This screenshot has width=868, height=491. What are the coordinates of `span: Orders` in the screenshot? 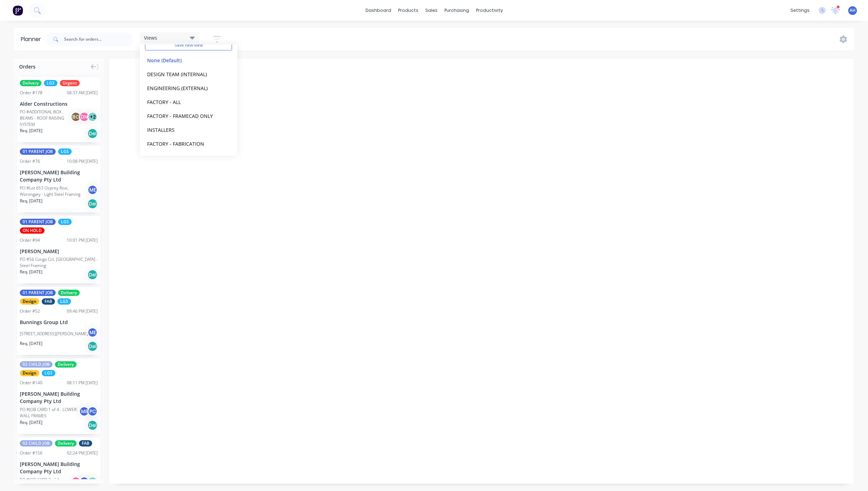 It's located at (27, 67).